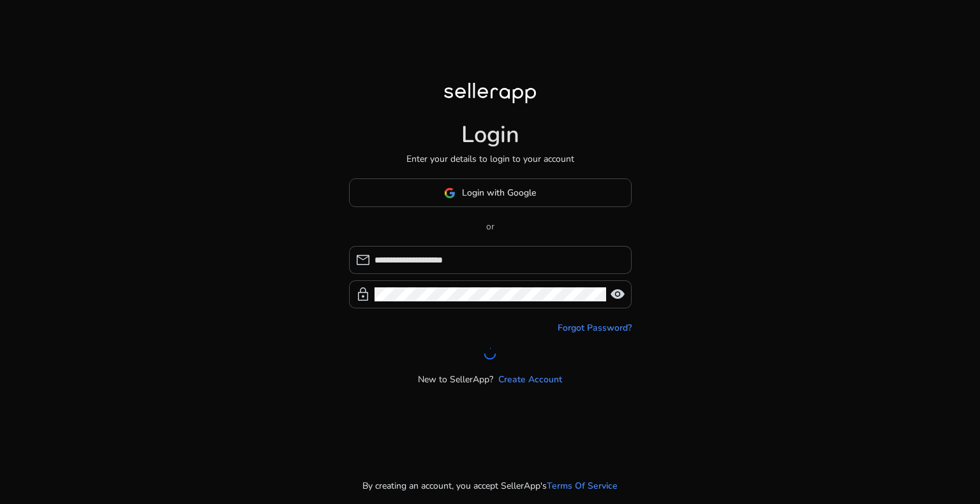 The width and height of the screenshot is (980, 504). What do you see at coordinates (617, 295) in the screenshot?
I see `span: visibility` at bounding box center [617, 295].